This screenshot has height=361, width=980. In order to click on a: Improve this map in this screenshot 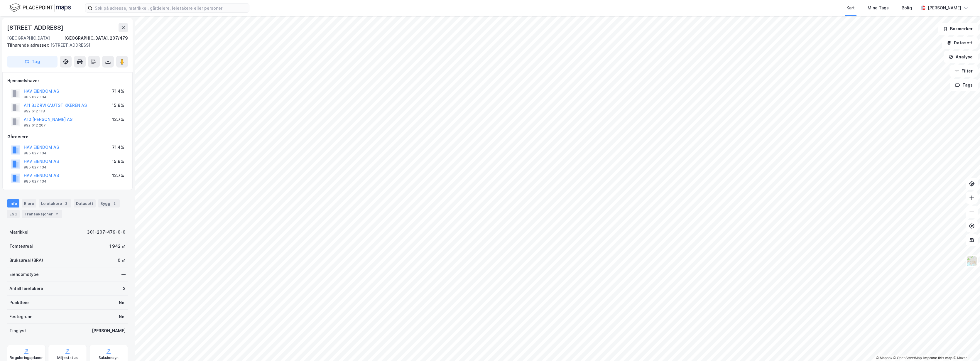, I will do `click(938, 358)`.